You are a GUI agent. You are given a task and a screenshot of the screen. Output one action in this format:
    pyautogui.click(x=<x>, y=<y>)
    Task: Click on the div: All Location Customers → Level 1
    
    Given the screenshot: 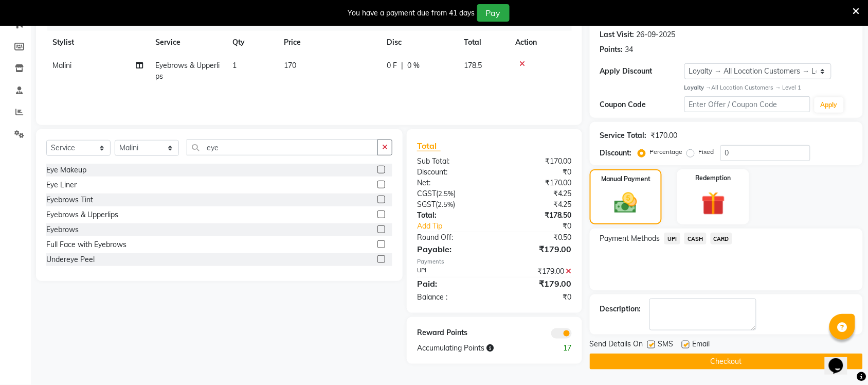 What is the action you would take?
    pyautogui.click(x=768, y=88)
    